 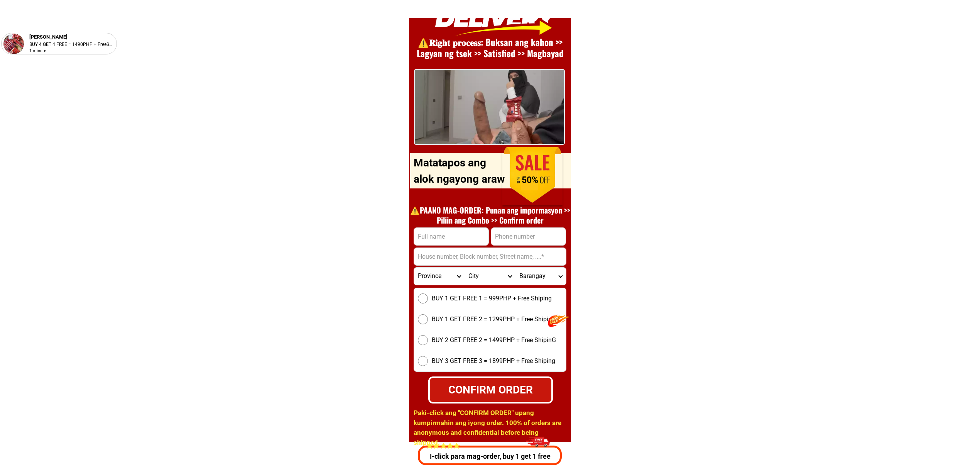 What do you see at coordinates (451, 237) in the screenshot?
I see `input: Input full_name` at bounding box center [451, 237].